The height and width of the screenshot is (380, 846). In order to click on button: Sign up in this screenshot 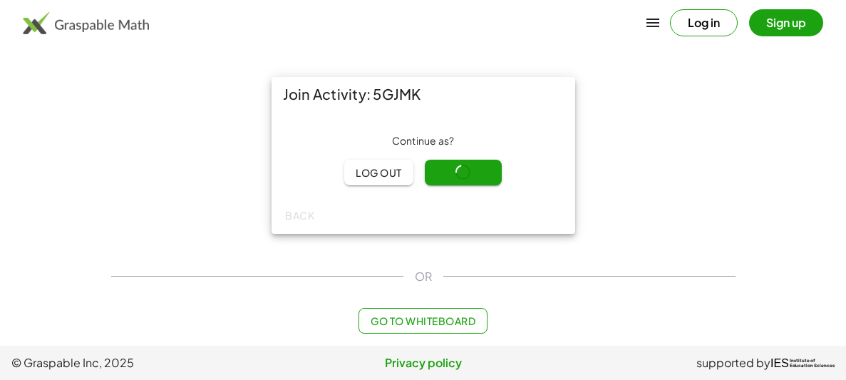, I will do `click(786, 23)`.